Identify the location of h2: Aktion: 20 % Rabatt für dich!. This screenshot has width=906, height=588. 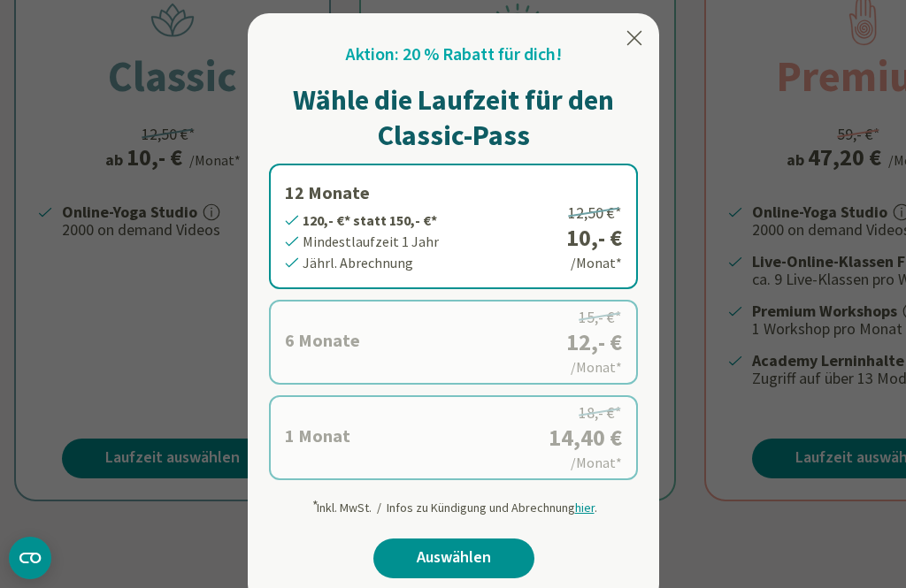
(454, 54).